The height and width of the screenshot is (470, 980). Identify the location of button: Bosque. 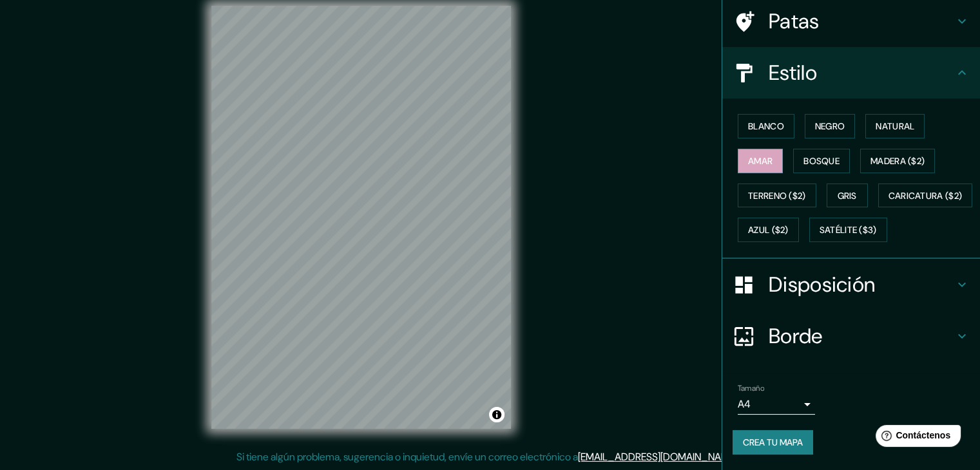
(821, 161).